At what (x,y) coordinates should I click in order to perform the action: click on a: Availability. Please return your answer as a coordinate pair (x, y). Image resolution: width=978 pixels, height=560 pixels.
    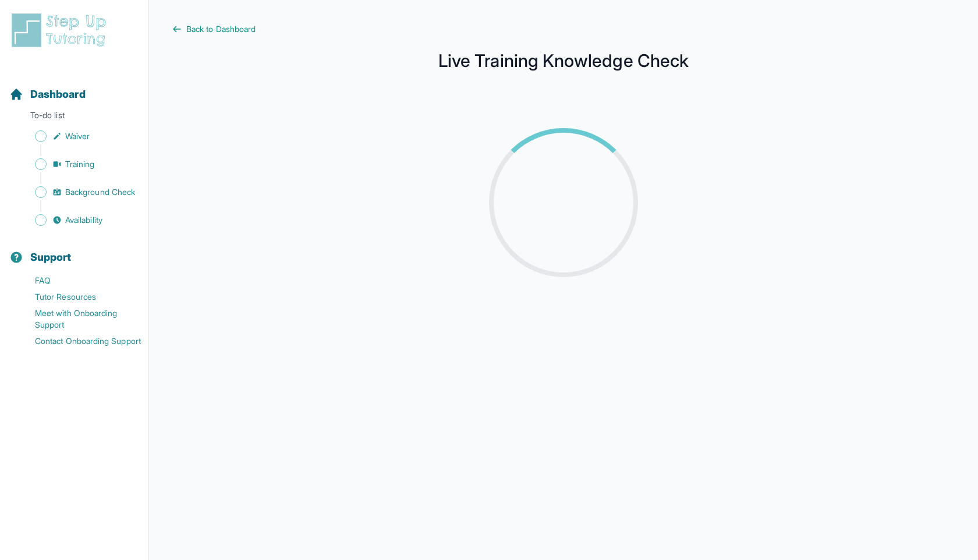
    Looking at the image, I should click on (79, 220).